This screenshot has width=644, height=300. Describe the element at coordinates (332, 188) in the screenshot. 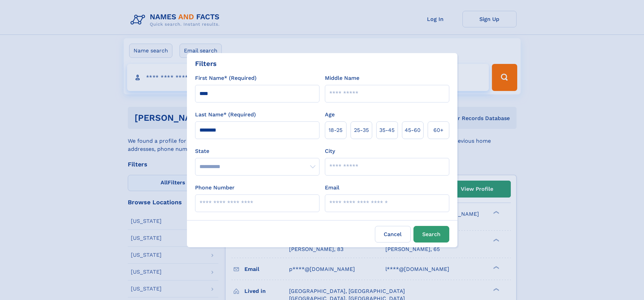

I see `label: Email` at that location.